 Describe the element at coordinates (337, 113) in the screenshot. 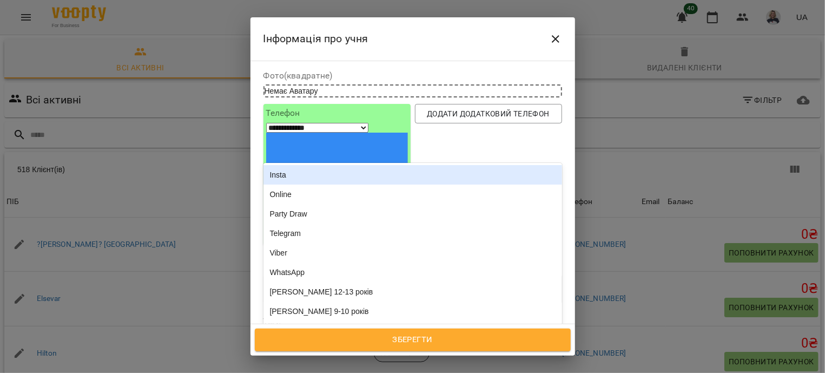

I see `label: Телефон` at that location.